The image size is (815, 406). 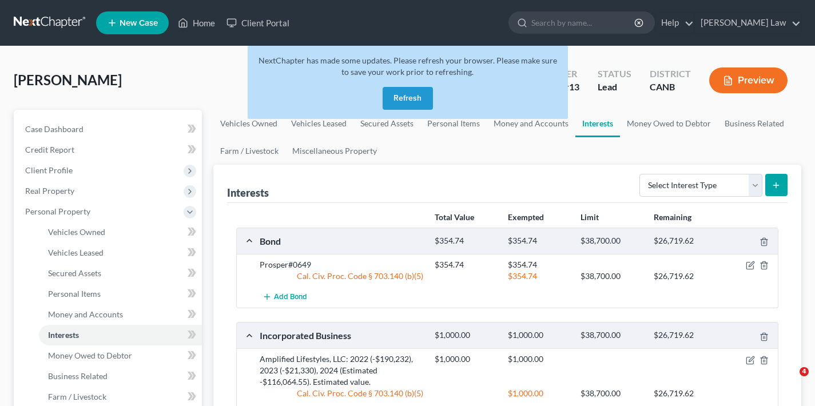 What do you see at coordinates (342, 241) in the screenshot?
I see `div: Bond` at bounding box center [342, 241].